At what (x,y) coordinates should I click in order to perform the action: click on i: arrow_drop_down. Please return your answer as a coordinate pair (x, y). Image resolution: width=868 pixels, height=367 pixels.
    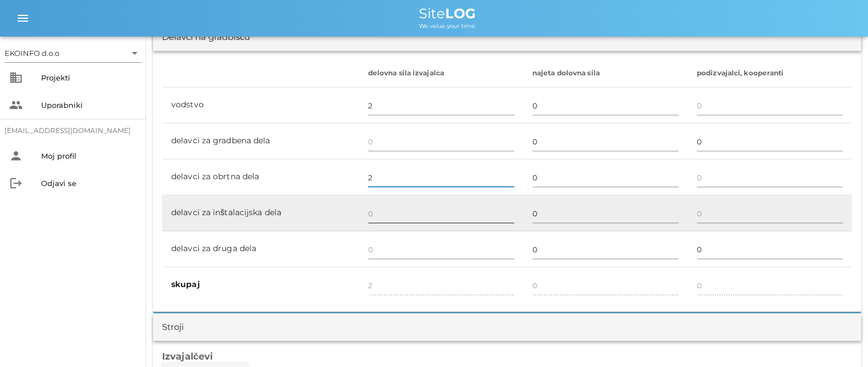
    Looking at the image, I should click on (134, 53).